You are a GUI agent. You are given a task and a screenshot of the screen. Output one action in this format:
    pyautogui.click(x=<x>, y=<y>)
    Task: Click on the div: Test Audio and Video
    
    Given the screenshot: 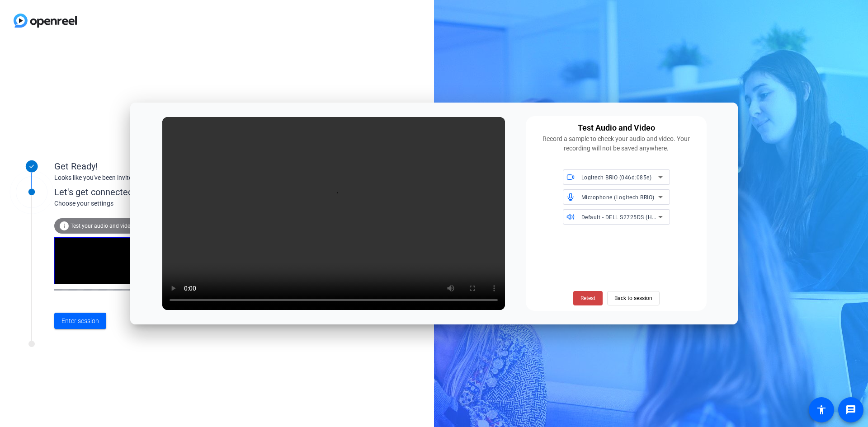 What is the action you would take?
    pyautogui.click(x=616, y=128)
    